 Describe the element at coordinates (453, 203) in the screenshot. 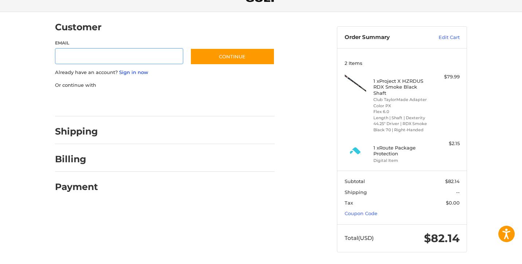

I see `span: $0.00` at that location.